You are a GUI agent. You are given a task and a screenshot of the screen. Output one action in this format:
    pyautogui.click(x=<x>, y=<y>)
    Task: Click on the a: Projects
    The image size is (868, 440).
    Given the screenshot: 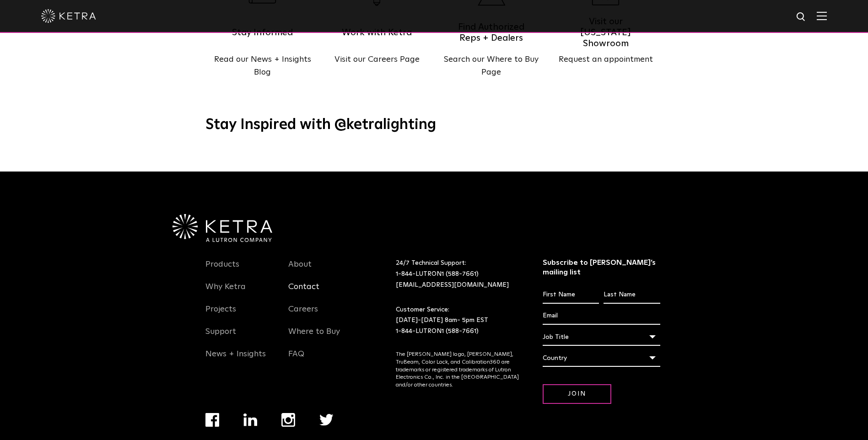 What is the action you would take?
    pyautogui.click(x=220, y=315)
    